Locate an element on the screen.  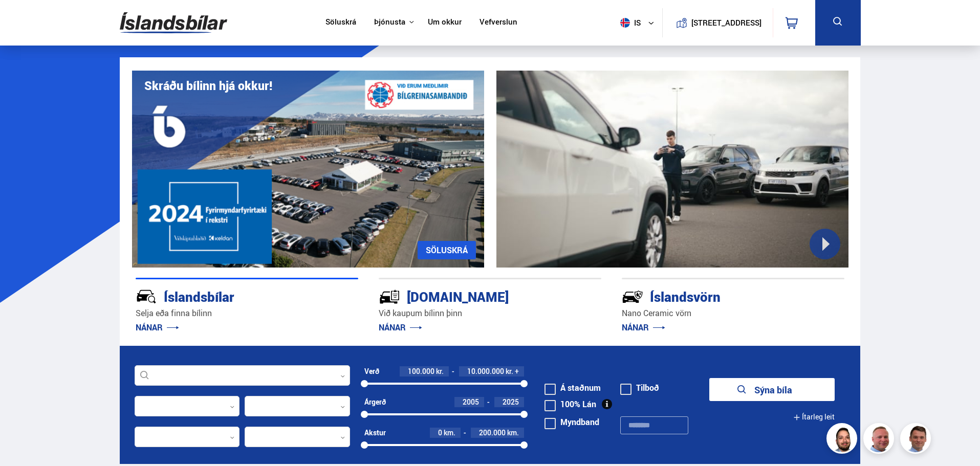
div: Árgerð is located at coordinates (375, 402).